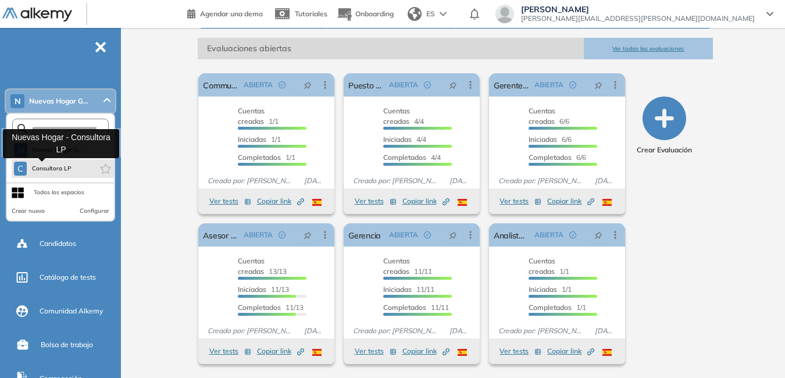 This screenshot has height=378, width=785. I want to click on span: Crear Evaluación, so click(664, 150).